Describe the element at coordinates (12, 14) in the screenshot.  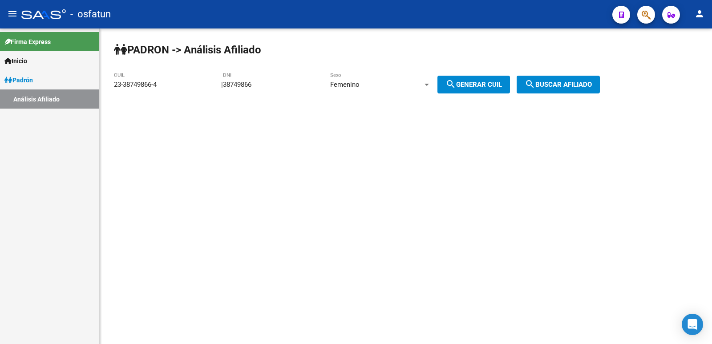
I see `mat-icon: menu` at that location.